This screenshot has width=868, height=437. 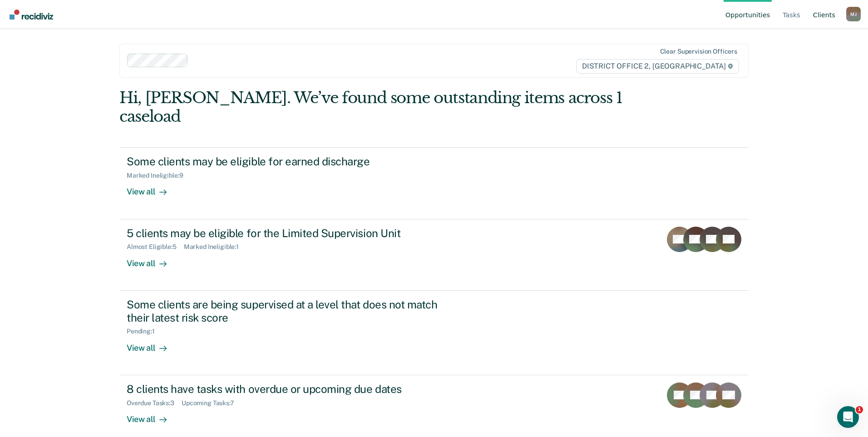 What do you see at coordinates (156, 247) in the screenshot?
I see `div: Almost Eligible : 5` at bounding box center [156, 247].